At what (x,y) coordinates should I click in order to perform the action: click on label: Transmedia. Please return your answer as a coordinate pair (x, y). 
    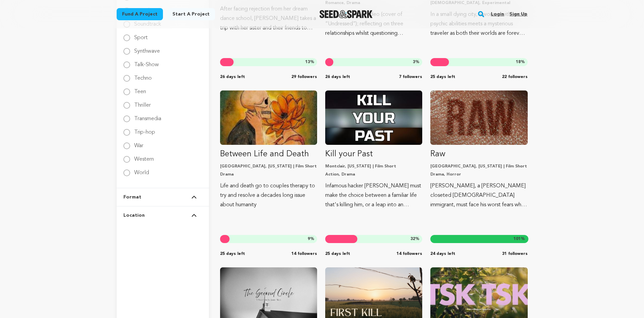
    Looking at the image, I should click on (148, 116).